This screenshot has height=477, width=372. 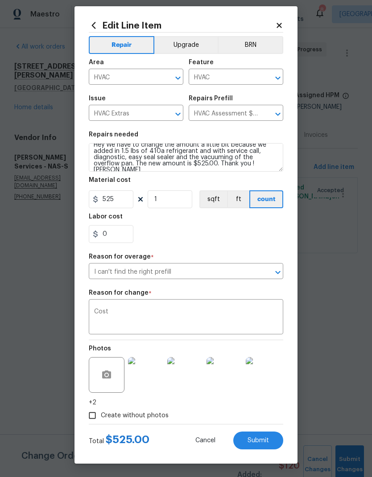 I want to click on div: Total, so click(x=119, y=440).